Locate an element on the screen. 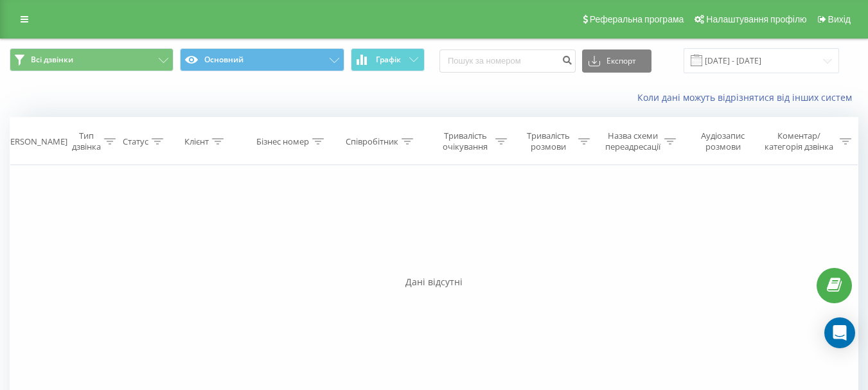 Image resolution: width=868 pixels, height=390 pixels. div: Назва схеми переадресації is located at coordinates (633, 141).